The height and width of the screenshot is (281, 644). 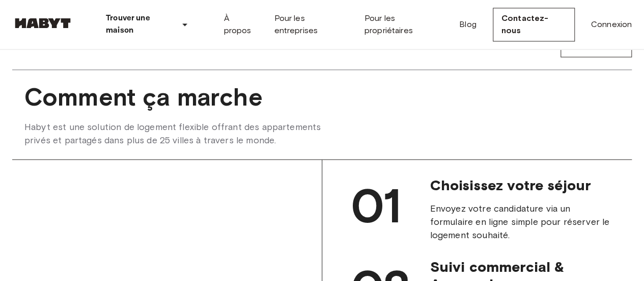 What do you see at coordinates (611, 24) in the screenshot?
I see `a: Connexion` at bounding box center [611, 24].